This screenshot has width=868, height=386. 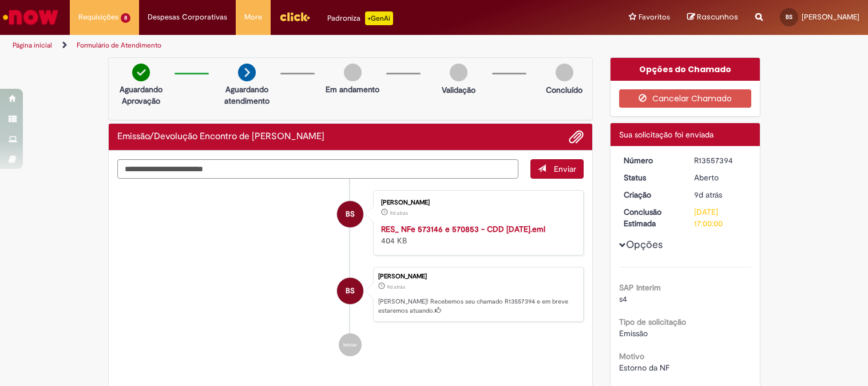 What do you see at coordinates (399, 213) in the screenshot?
I see `time: 23/09/2025 08:28:22` at bounding box center [399, 213].